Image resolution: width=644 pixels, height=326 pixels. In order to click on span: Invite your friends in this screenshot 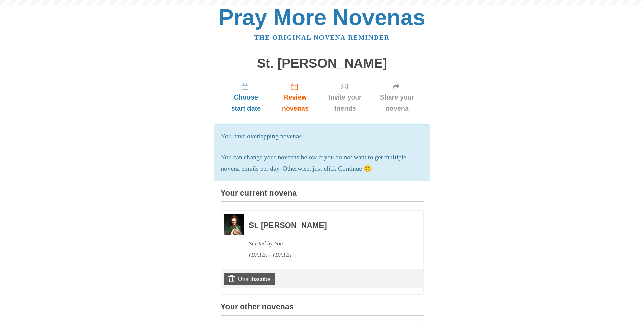, I will do `click(345, 103)`.